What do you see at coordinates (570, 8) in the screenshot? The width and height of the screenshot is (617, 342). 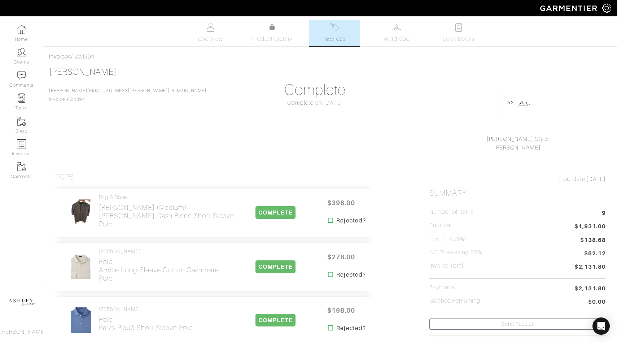 I see `img: garmentier-logo-header-white-b43fb05a5012e4ada735d5af1a66efaba907eab6374d6393d1fbf88cb4ef424d.png` at bounding box center [570, 8].